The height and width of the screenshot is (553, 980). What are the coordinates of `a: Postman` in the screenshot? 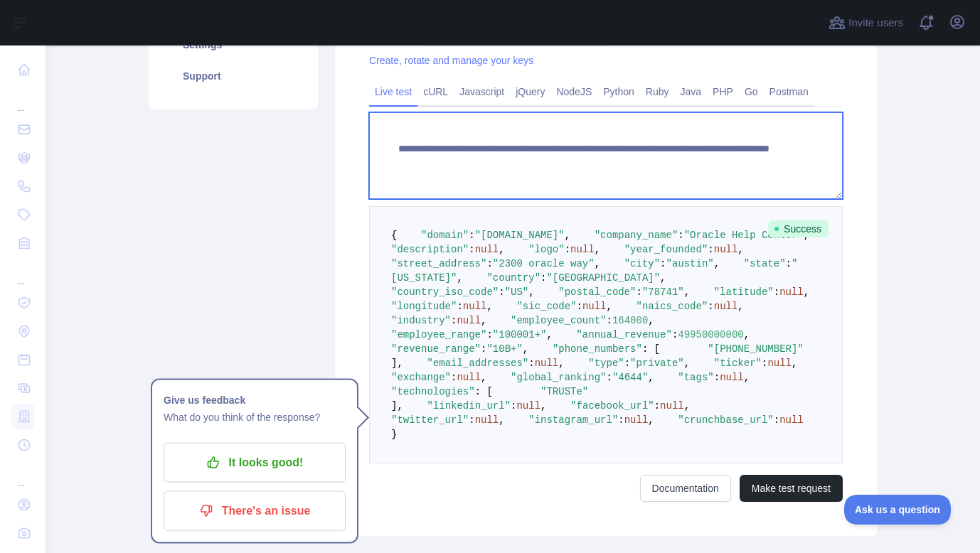 It's located at (789, 92).